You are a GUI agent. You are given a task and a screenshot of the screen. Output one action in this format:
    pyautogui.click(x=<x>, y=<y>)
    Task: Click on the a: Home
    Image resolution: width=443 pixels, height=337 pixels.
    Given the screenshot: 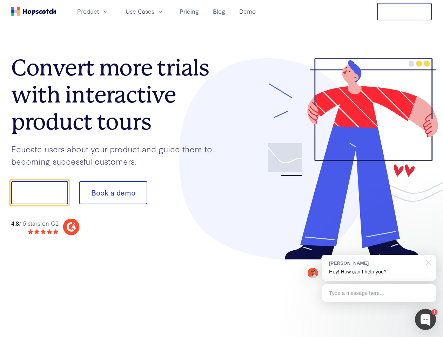 What is the action you would take?
    pyautogui.click(x=34, y=11)
    